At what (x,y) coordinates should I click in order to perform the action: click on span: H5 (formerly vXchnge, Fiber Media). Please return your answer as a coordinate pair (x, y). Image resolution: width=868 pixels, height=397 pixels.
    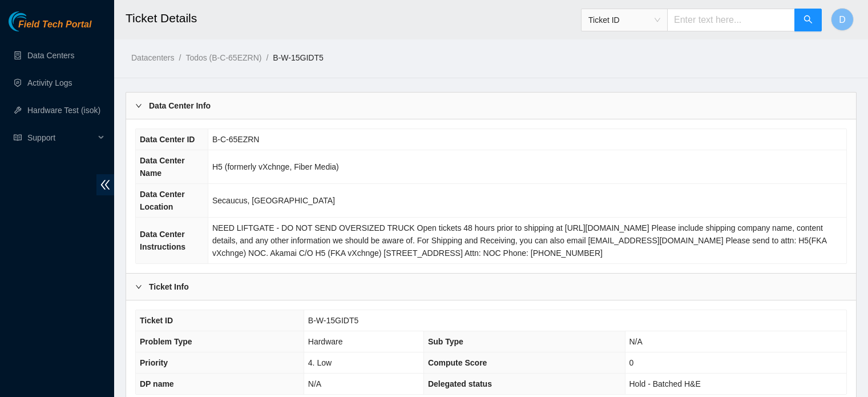
    Looking at the image, I should click on (275, 167).